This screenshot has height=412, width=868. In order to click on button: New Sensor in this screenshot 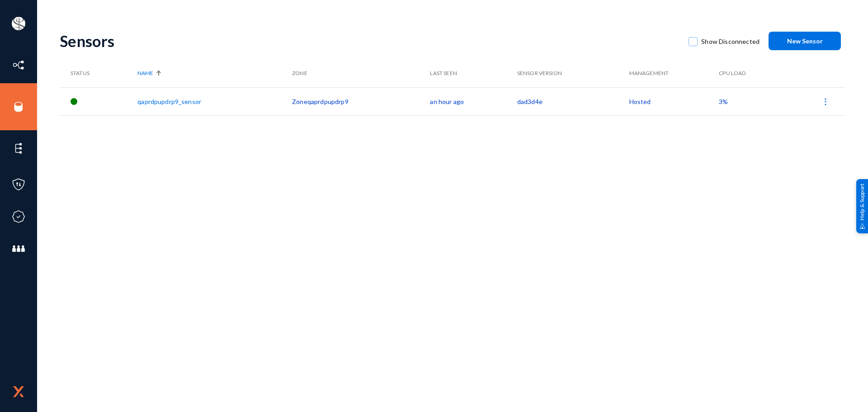, I will do `click(805, 41)`.